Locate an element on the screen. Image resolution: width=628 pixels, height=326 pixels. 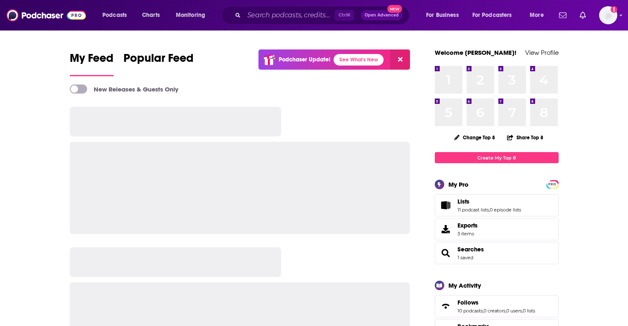
span: For Podcasters is located at coordinates (492, 15).